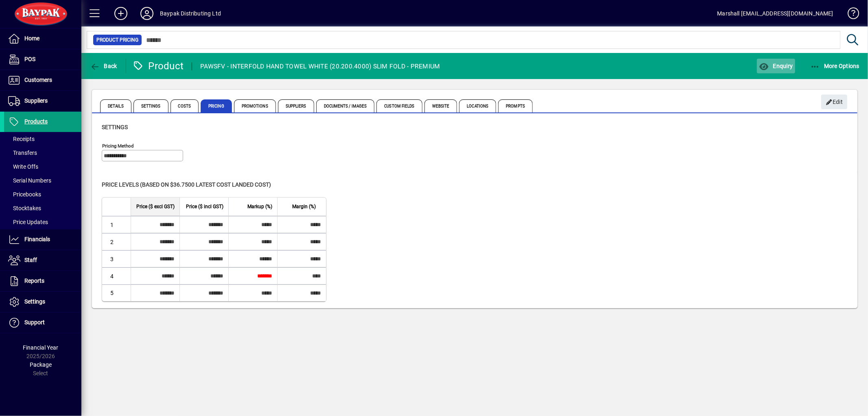 The width and height of the screenshot is (868, 416). What do you see at coordinates (23, 167) in the screenshot?
I see `span: Write Offs` at bounding box center [23, 167].